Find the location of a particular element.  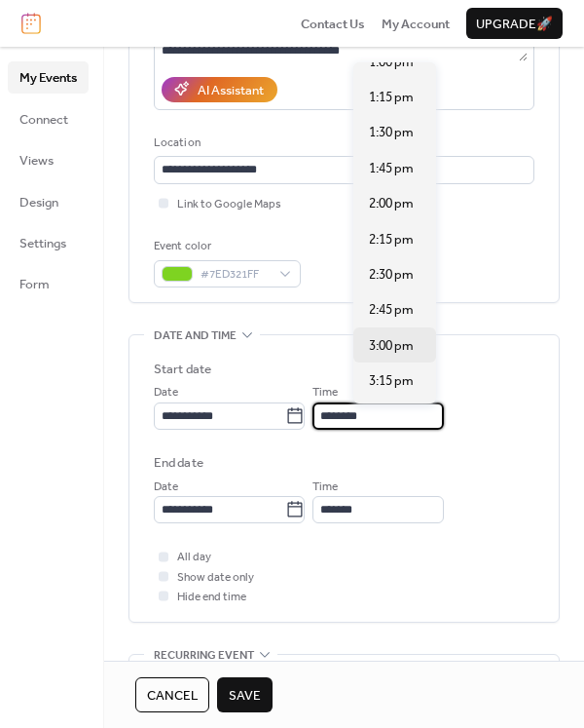

span: 1:45 pm is located at coordinates (392, 169).